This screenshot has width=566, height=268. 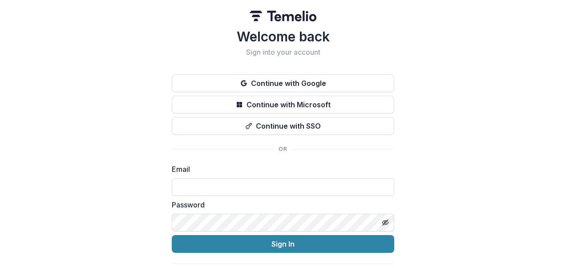 I want to click on h2: Sign into your account, so click(x=283, y=52).